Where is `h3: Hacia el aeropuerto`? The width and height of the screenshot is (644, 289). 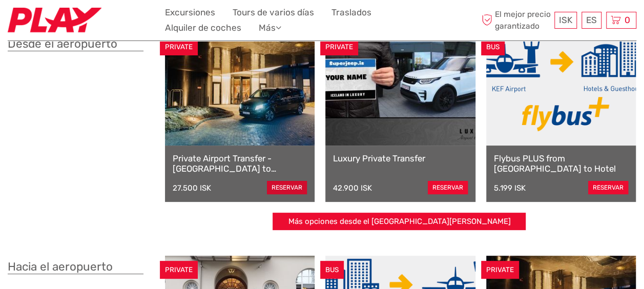 h3: Hacia el aeropuerto is located at coordinates (75, 267).